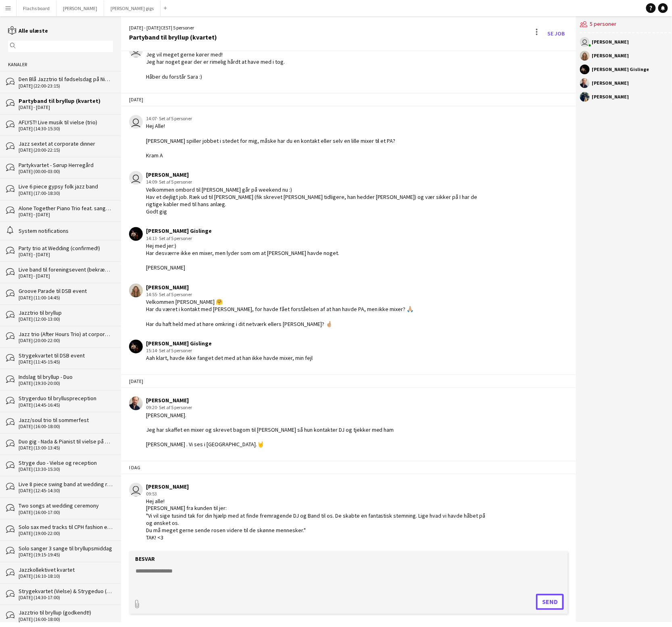  What do you see at coordinates (66, 484) in the screenshot?
I see `div: Live 8 piece swing band at wedding reception` at bounding box center [66, 484].